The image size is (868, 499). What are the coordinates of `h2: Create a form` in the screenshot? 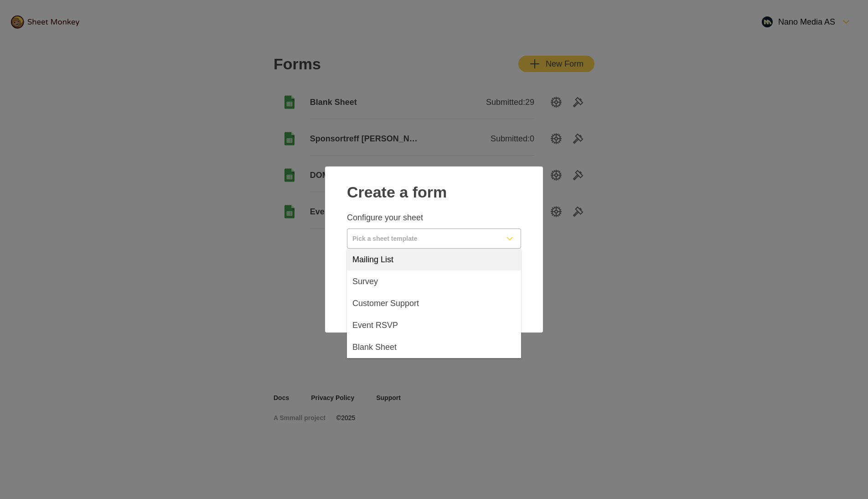 It's located at (434, 189).